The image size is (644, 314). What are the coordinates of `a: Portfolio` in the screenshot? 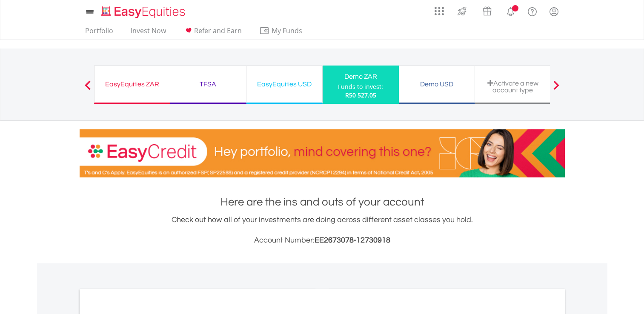 It's located at (99, 33).